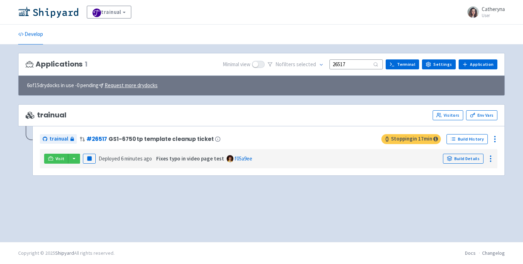 Image resolution: width=523 pixels, height=264 pixels. I want to click on a: Build Details, so click(463, 159).